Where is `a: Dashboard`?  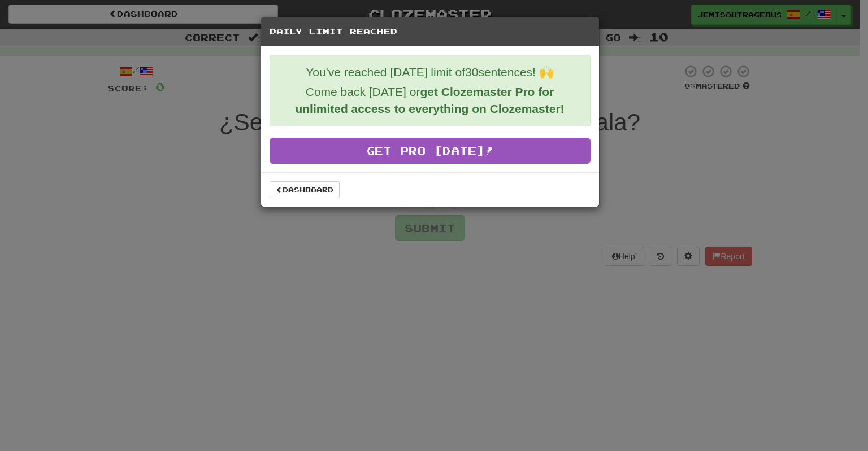 a: Dashboard is located at coordinates (304, 189).